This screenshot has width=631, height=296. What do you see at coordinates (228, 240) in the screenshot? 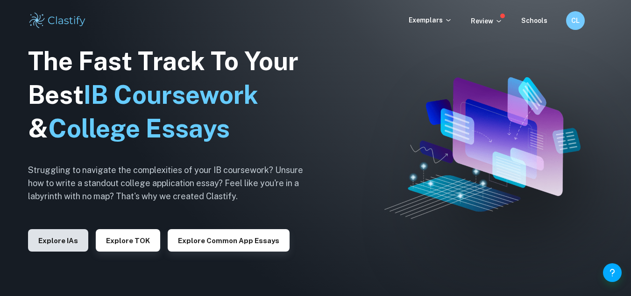
I see `a: Explore Common App essays` at bounding box center [228, 240].